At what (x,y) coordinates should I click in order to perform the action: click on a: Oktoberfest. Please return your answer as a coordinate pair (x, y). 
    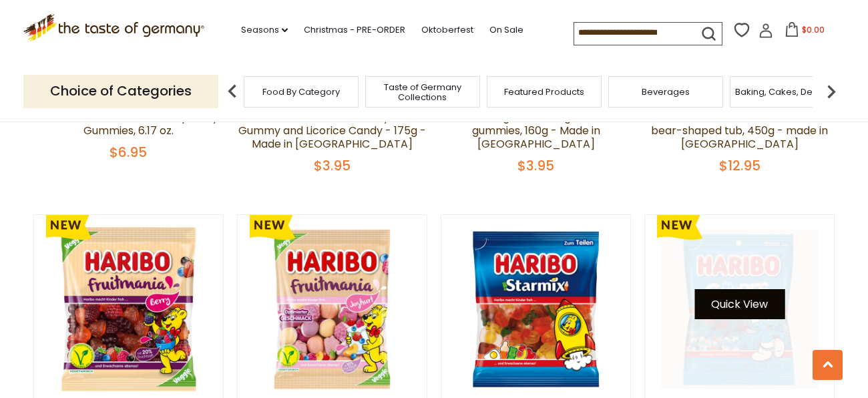
    Looking at the image, I should click on (448, 30).